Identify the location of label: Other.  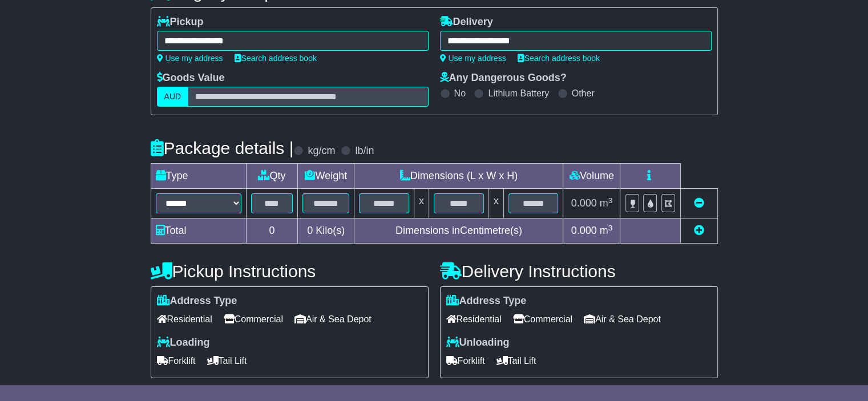
(583, 93).